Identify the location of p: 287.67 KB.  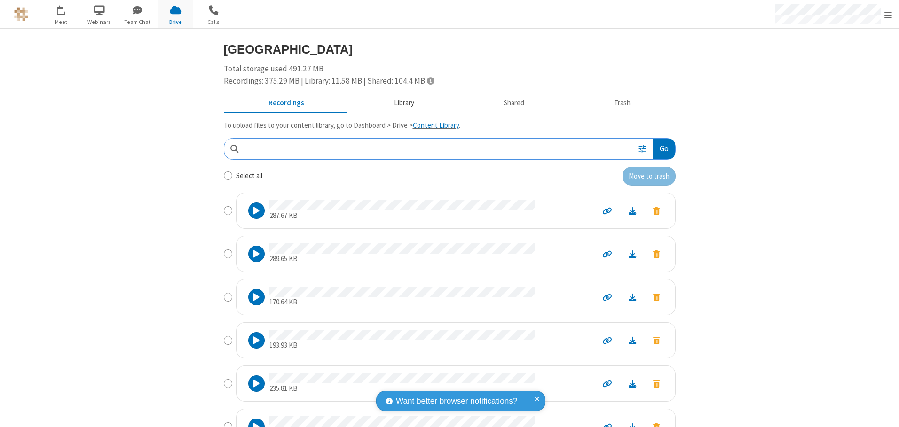
(402, 216).